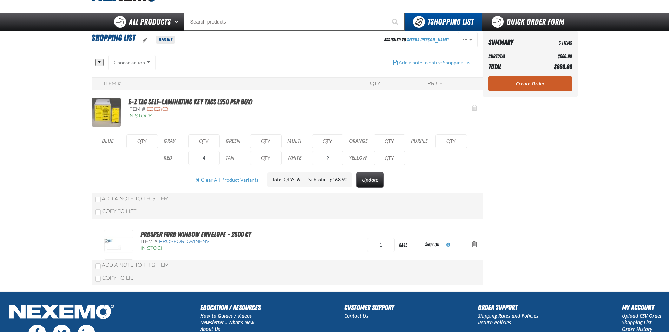 The image size is (669, 332). I want to click on th: Subtotal, so click(513, 56).